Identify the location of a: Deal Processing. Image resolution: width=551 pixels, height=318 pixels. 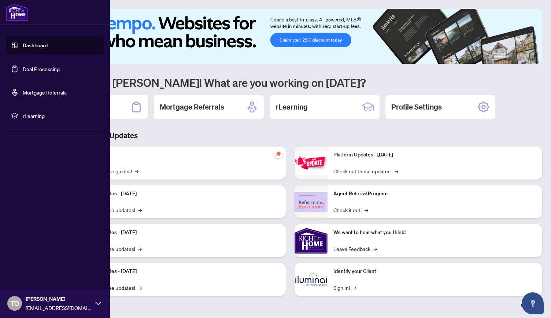
(41, 69).